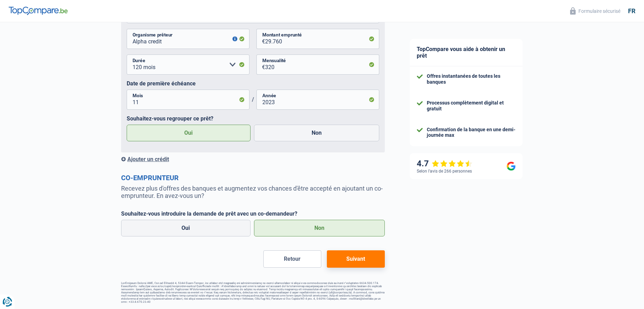  I want to click on div: fr, so click(631, 11).